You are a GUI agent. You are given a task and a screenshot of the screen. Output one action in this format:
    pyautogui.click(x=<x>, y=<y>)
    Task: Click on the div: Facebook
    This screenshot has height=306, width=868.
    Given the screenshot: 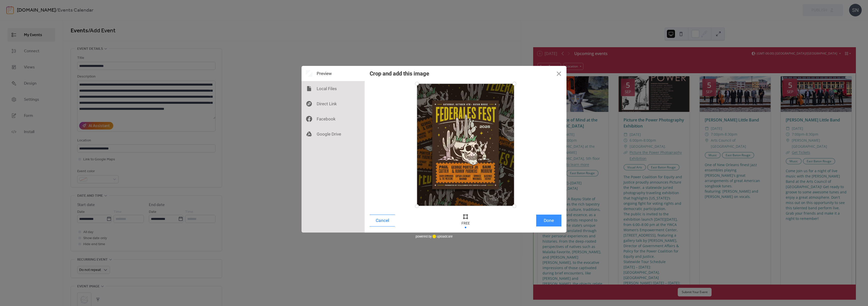 What is the action you would take?
    pyautogui.click(x=333, y=119)
    